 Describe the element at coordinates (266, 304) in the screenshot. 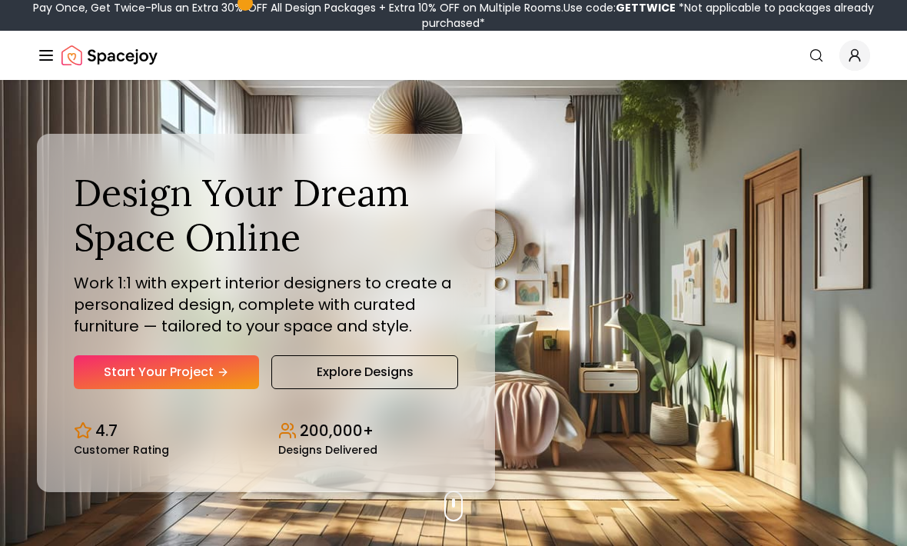

I see `p: Work 1:1 with expert interior designers to create a personalized design, complete with curated fu...` at that location.